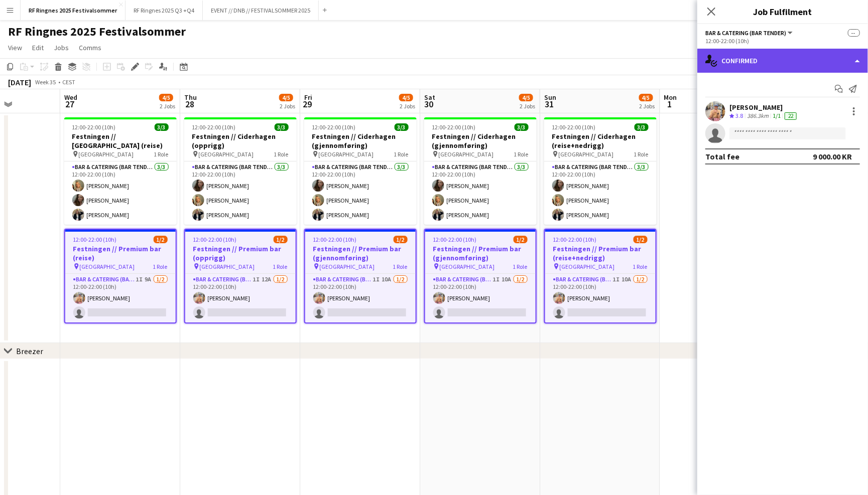  What do you see at coordinates (191, 98) in the screenshot?
I see `span: Thu` at bounding box center [191, 98].